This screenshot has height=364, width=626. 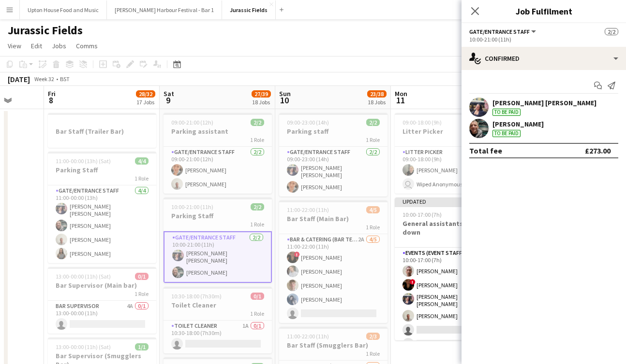 What do you see at coordinates (544, 39) in the screenshot?
I see `div: 10:00-21:00 (11h)` at bounding box center [544, 39].